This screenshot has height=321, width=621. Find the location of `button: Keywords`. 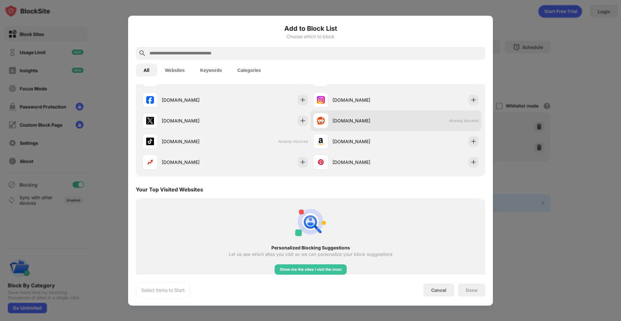

button: Keywords is located at coordinates (211, 70).